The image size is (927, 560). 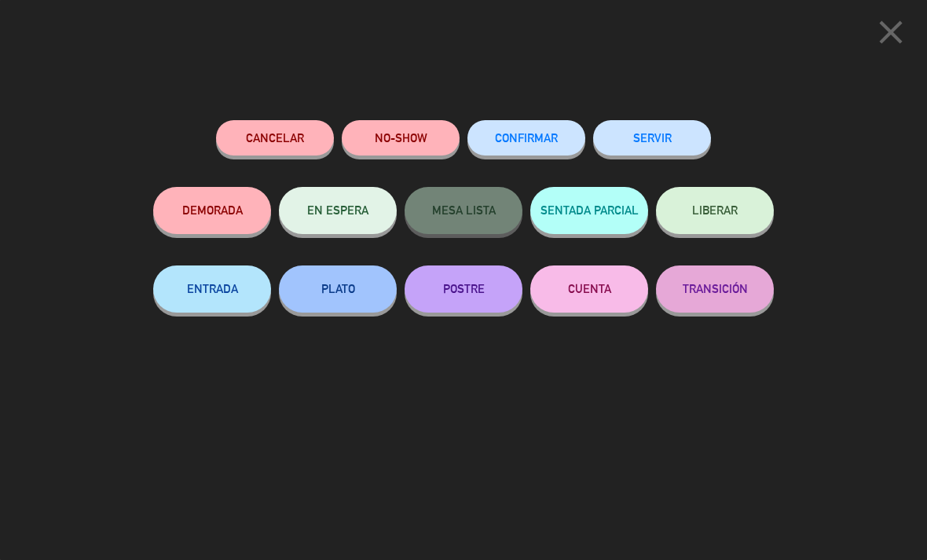 What do you see at coordinates (338, 289) in the screenshot?
I see `button: PLATO` at bounding box center [338, 289].